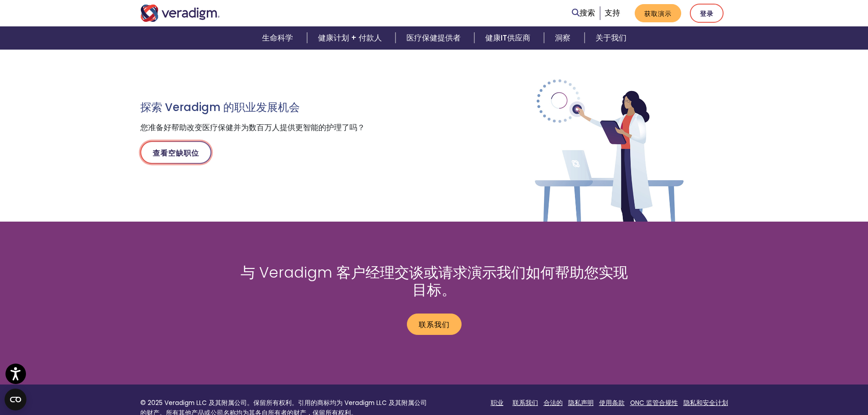 The width and height of the screenshot is (868, 415). I want to click on a: 洞察, so click(564, 38).